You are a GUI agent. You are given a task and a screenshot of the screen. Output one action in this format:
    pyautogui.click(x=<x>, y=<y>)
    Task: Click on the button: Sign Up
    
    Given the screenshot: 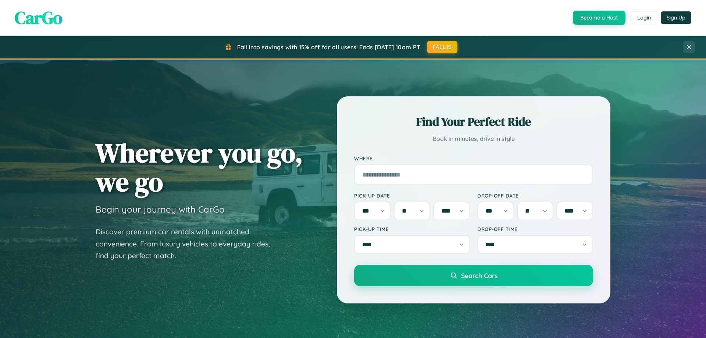 What is the action you would take?
    pyautogui.click(x=675, y=18)
    